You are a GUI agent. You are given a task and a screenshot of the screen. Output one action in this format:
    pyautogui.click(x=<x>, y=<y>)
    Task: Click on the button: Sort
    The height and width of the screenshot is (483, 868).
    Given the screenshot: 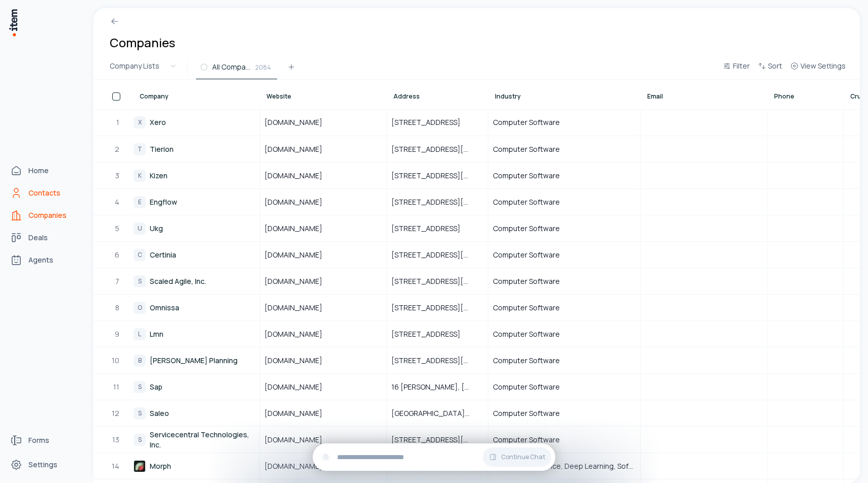 What is the action you would take?
    pyautogui.click(x=770, y=69)
    